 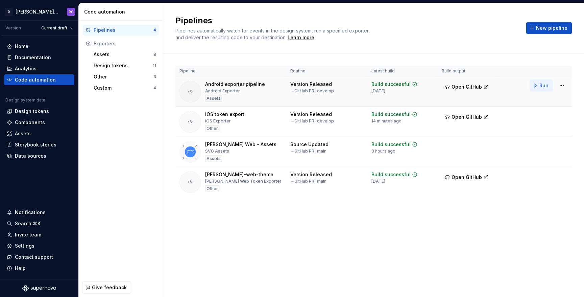 What do you see at coordinates (552, 28) in the screenshot?
I see `span: New pipeline` at bounding box center [552, 28].